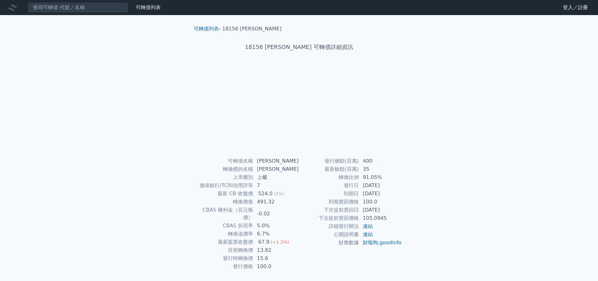  What do you see at coordinates (279, 194) in the screenshot?
I see `span: (0%)` at bounding box center [279, 194].